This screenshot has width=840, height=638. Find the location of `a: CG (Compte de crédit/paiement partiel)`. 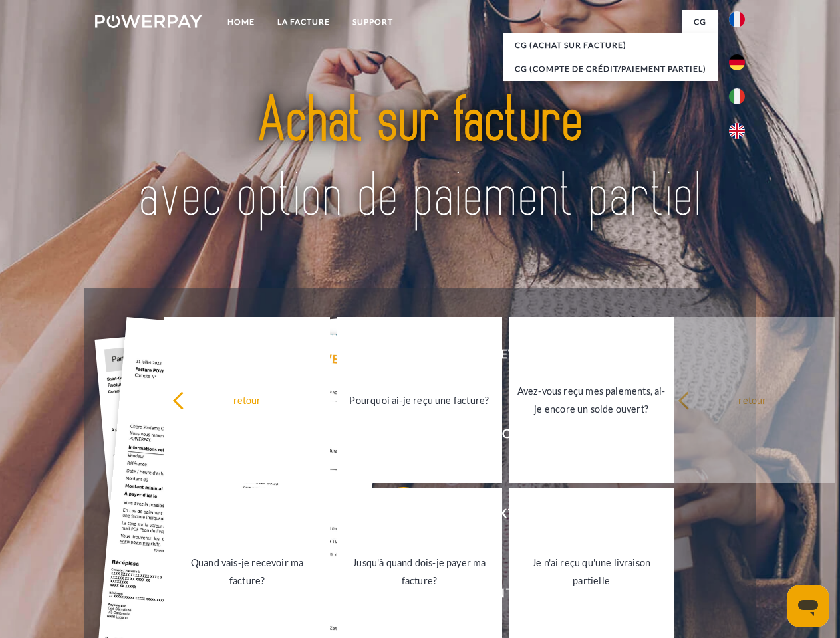

a: CG (Compte de crédit/paiement partiel) is located at coordinates (611, 69).